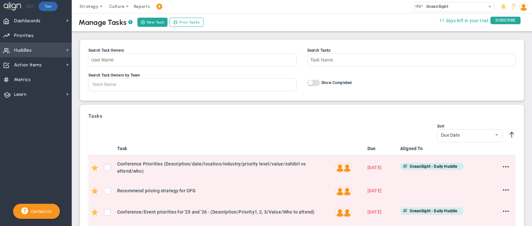 The image size is (532, 226). What do you see at coordinates (470, 126) in the screenshot?
I see `div: Sort` at bounding box center [470, 126].